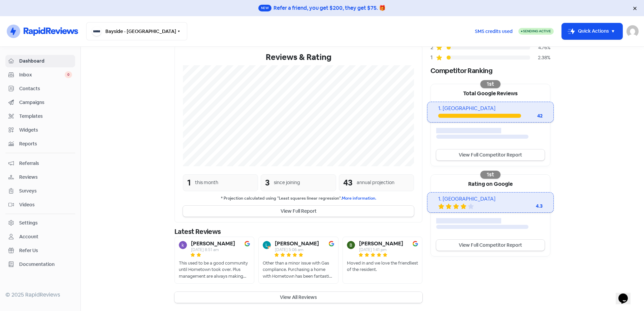 This screenshot has width=644, height=311. I want to click on button: View Full Report, so click(298, 211).